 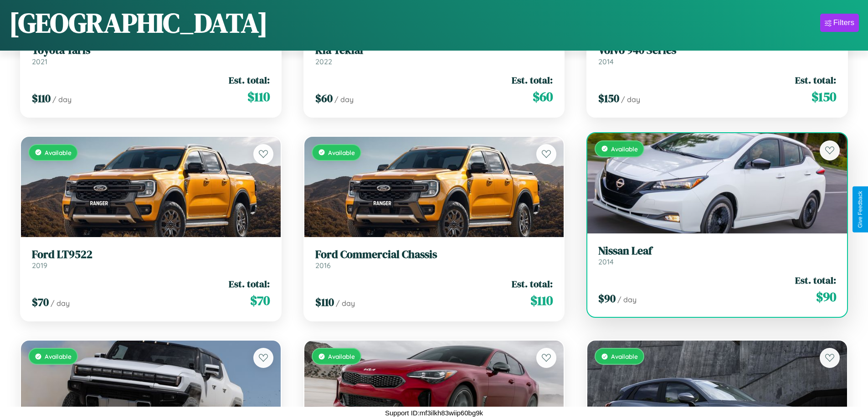 What do you see at coordinates (150, 55) in the screenshot?
I see `a: Toyota Yaris2021` at bounding box center [150, 55].